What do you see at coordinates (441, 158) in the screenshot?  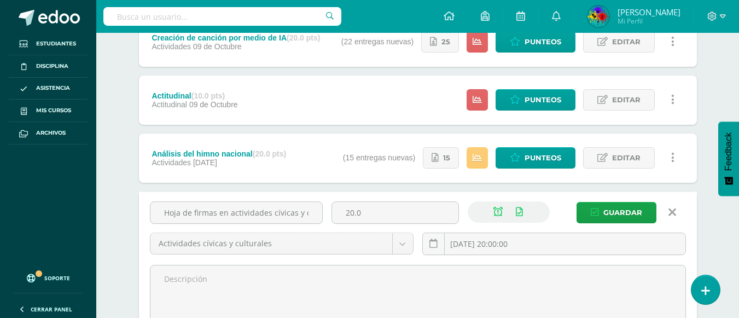 I see `a: 15` at bounding box center [441, 158].